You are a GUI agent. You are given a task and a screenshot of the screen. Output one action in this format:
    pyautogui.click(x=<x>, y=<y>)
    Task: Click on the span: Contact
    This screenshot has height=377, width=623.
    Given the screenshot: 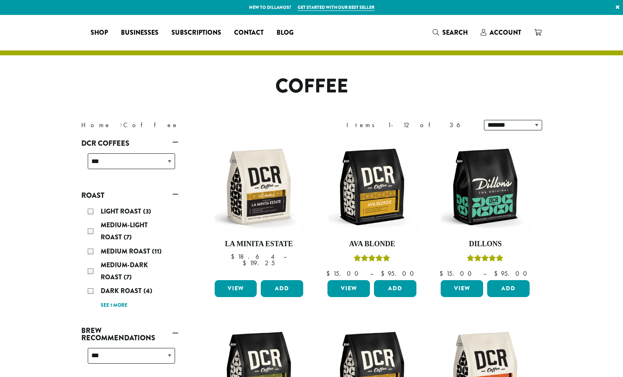 What is the action you would take?
    pyautogui.click(x=248, y=33)
    